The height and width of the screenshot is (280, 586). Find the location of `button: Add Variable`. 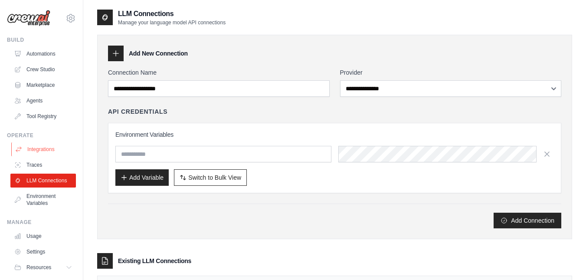

button: Add Variable is located at coordinates (142, 177).